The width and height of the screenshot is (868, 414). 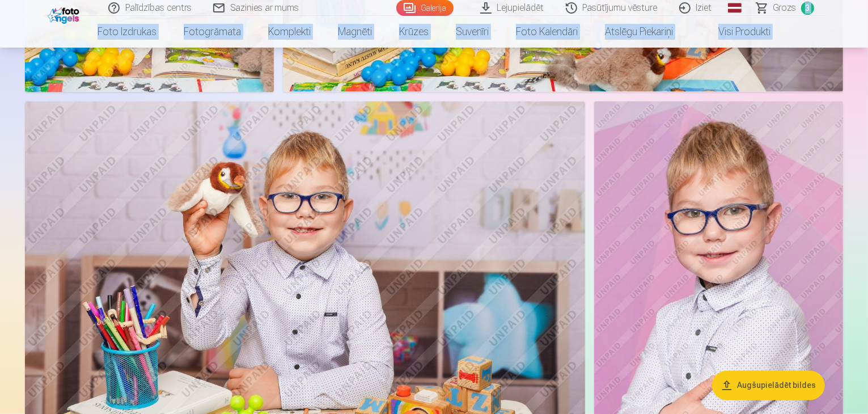 What do you see at coordinates (64, 14) in the screenshot?
I see `img: /fa1` at bounding box center [64, 14].